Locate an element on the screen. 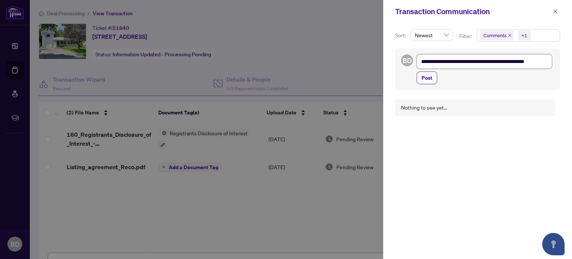 This screenshot has width=572, height=259. div: +1 is located at coordinates (524, 35).